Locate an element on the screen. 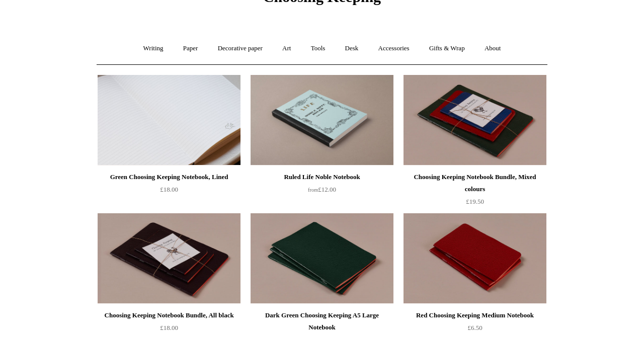 This screenshot has height=338, width=644. img: Choosing Keeping Notebook Bundle, Mixed colours is located at coordinates (475, 120).